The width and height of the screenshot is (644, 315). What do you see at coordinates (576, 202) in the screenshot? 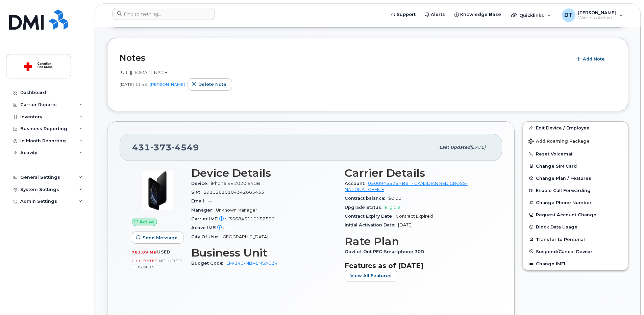
I see `button: Change Phone Number` at bounding box center [576, 202].